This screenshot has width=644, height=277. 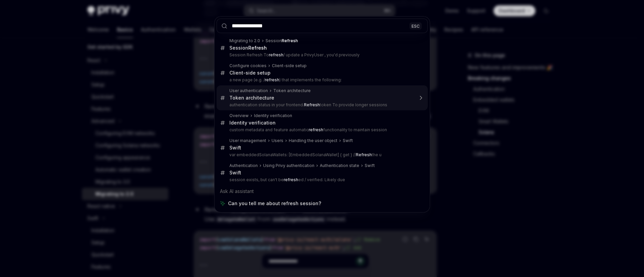 What do you see at coordinates (313, 141) in the screenshot?
I see `div: Handling the user object` at bounding box center [313, 141].